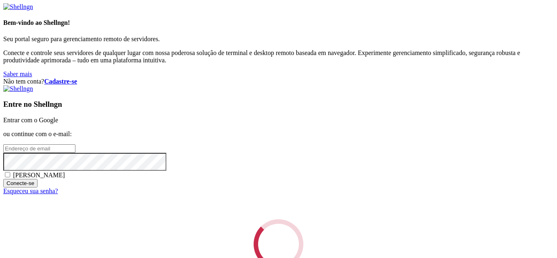  I want to click on font: ou continue com o e-mail:, so click(38, 134).